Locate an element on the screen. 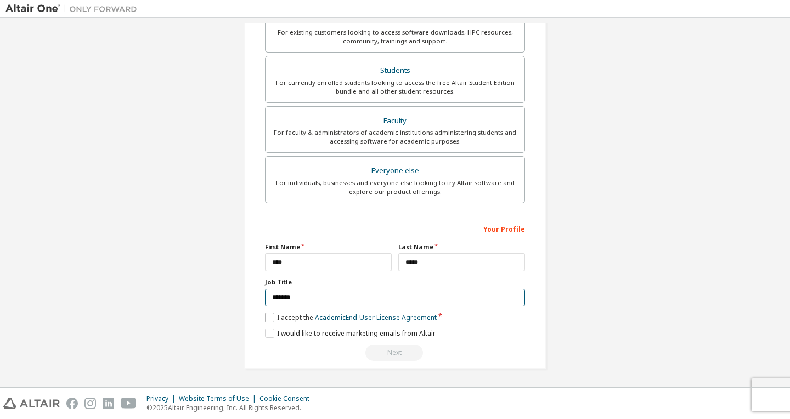 This screenshot has height=419, width=790. div: Cookie Consent is located at coordinates (287, 399).